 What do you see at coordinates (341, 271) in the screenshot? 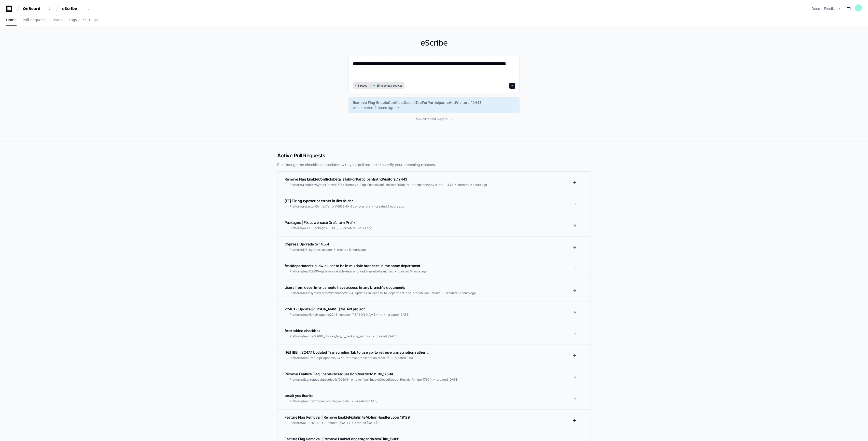
I see `span: Platform/feat/22896-update-available-users-for-adding-into-branches` at bounding box center [341, 271].